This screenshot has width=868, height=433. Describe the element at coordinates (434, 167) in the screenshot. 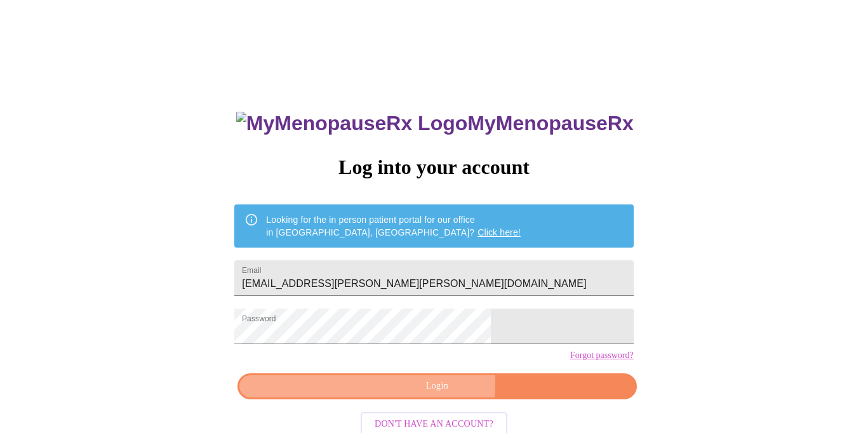

I see `h3: Log into your account` at that location.